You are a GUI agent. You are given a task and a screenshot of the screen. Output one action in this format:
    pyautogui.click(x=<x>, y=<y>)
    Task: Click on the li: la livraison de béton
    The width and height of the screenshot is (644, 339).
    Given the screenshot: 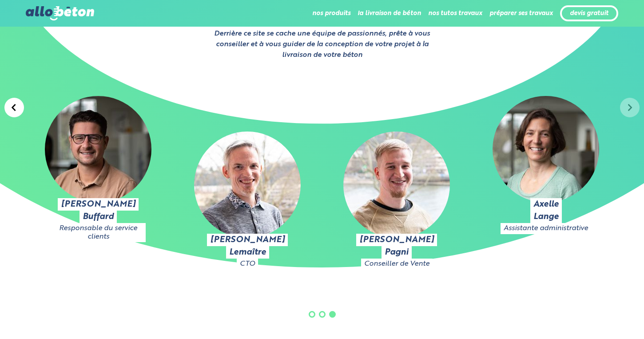 What is the action you would take?
    pyautogui.click(x=389, y=13)
    